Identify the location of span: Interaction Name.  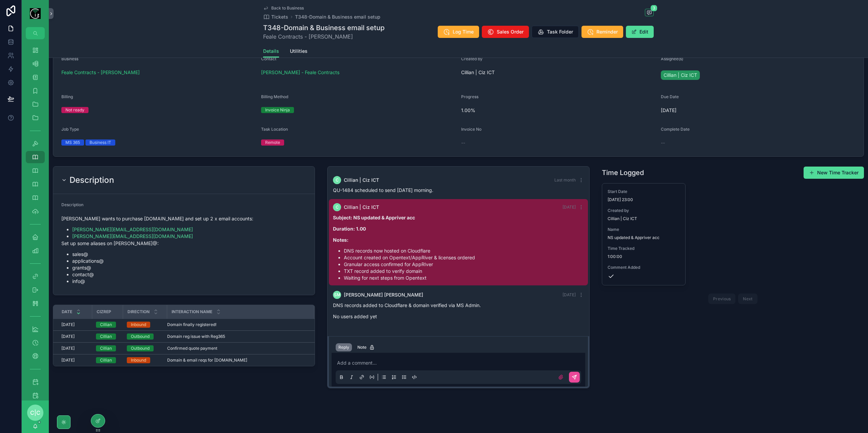
(192, 312).